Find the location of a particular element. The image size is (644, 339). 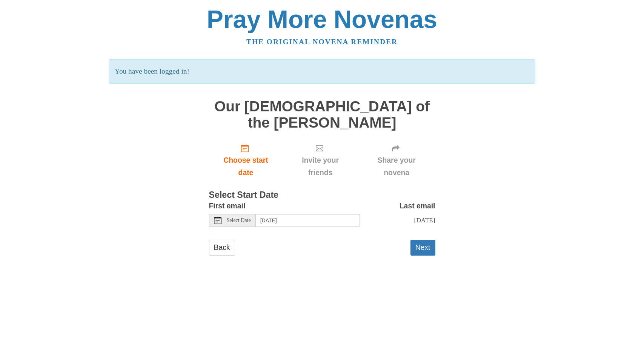

button: Next is located at coordinates (423, 247).